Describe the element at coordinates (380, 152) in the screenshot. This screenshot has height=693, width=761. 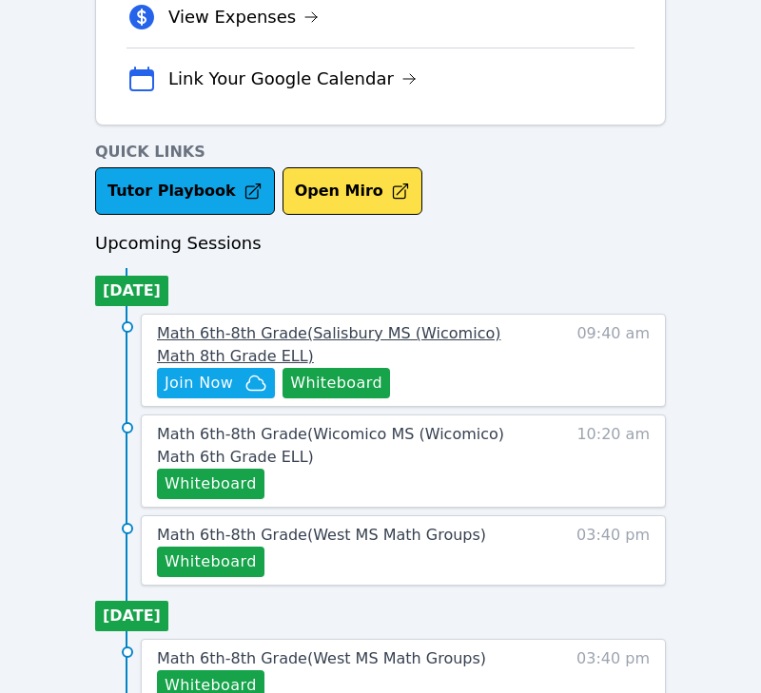
I see `h4: Quick Links` at that location.